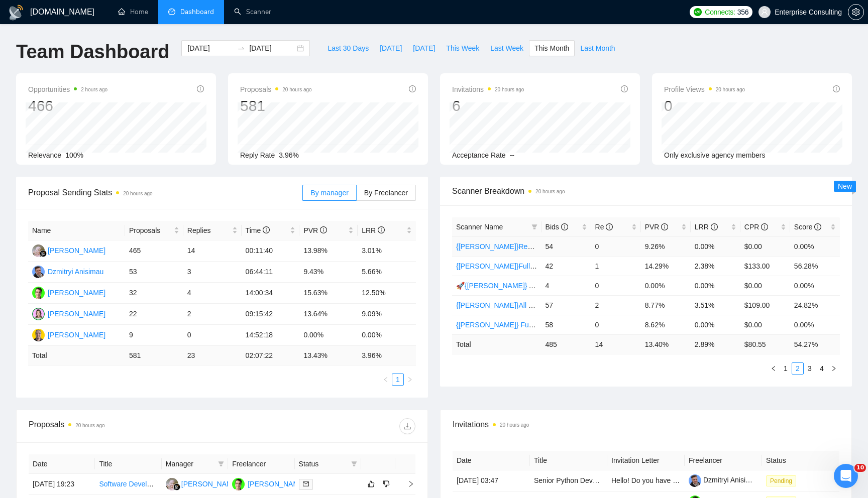 The image size is (868, 498). I want to click on button: download, so click(407, 426).